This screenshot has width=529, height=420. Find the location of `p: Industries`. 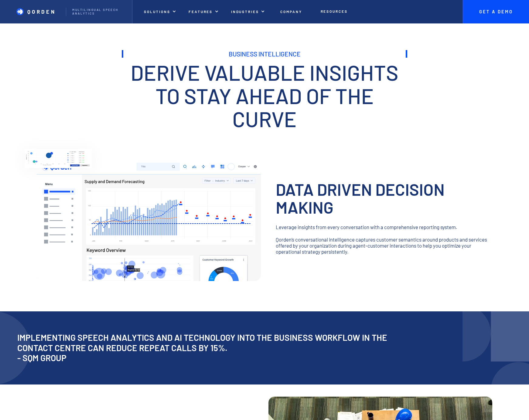

p: Industries is located at coordinates (245, 11).